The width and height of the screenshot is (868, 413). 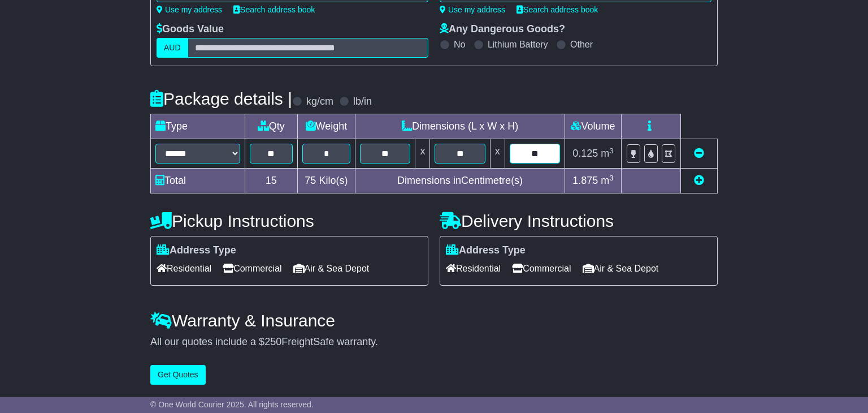 What do you see at coordinates (320, 102) in the screenshot?
I see `label: kg/cm` at bounding box center [320, 102].